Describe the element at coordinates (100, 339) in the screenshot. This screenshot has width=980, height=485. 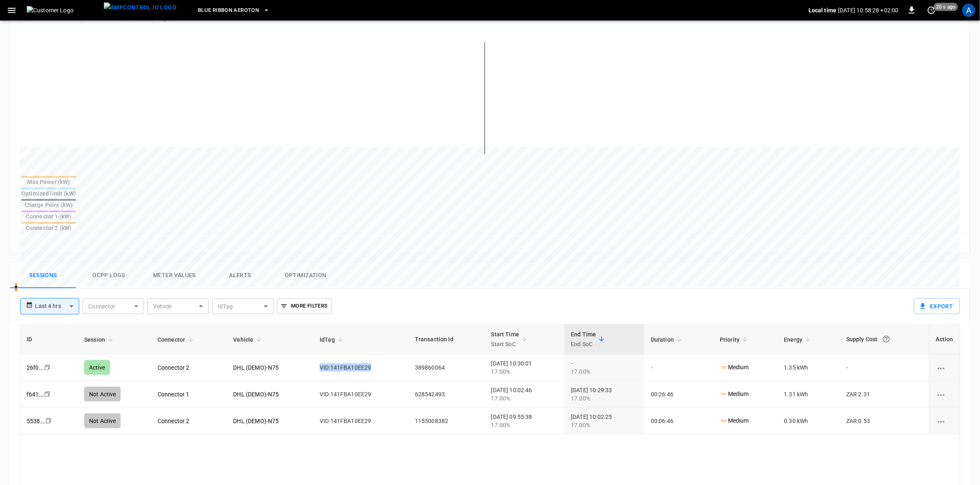
I see `span: Session` at that location.